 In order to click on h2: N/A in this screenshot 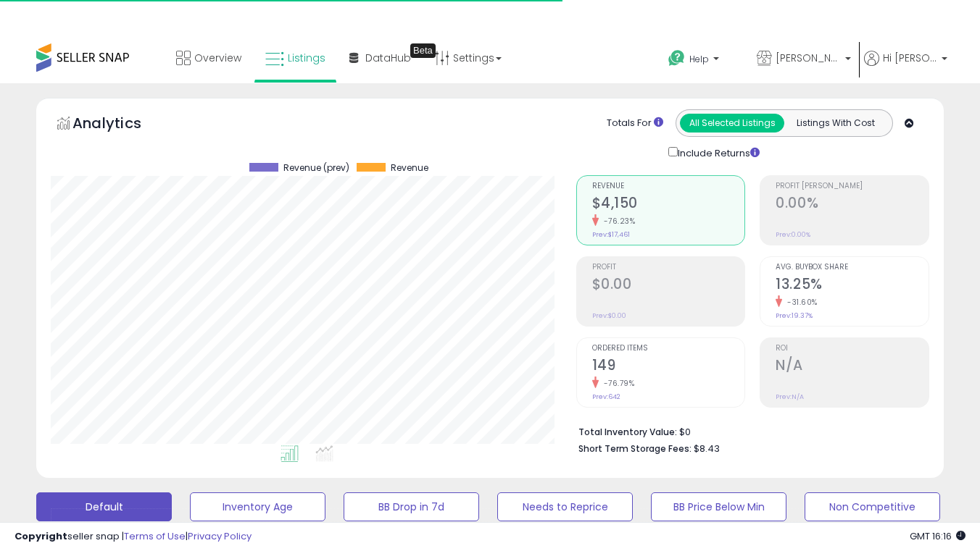, I will do `click(851, 367)`.